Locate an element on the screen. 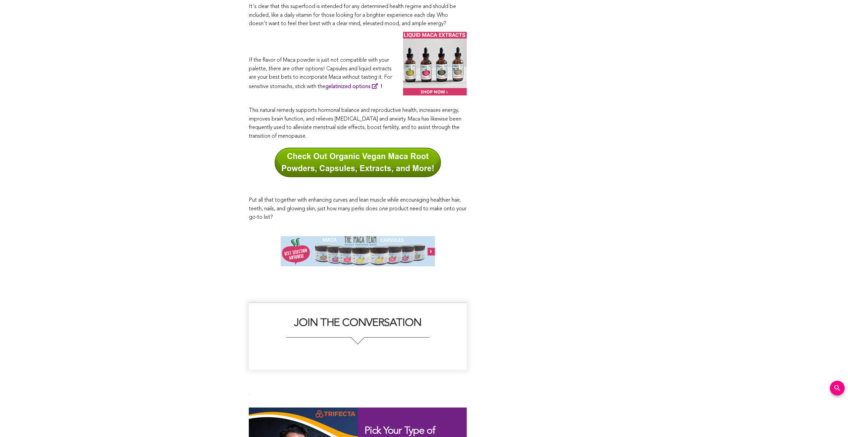  span: If the flavor of Maca powder is just not compatible with your palette, there are other options! C... is located at coordinates (320, 73).